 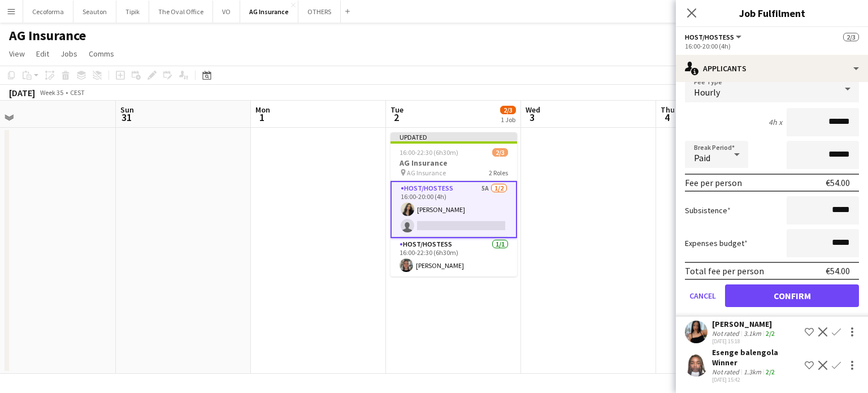 I want to click on button: OTHERS, so click(x=319, y=11).